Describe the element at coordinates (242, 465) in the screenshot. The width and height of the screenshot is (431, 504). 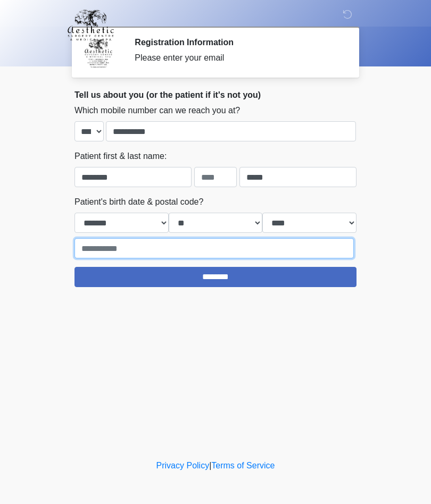
I see `a: Terms of Service` at that location.